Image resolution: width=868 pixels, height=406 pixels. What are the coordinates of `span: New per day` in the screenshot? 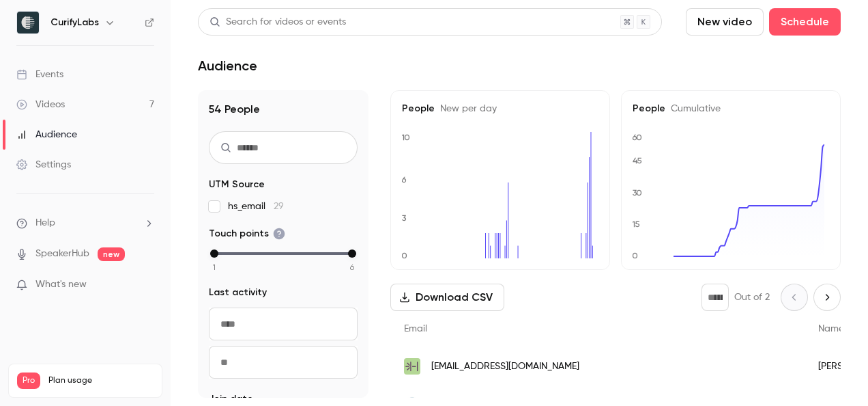 It's located at (465, 109).